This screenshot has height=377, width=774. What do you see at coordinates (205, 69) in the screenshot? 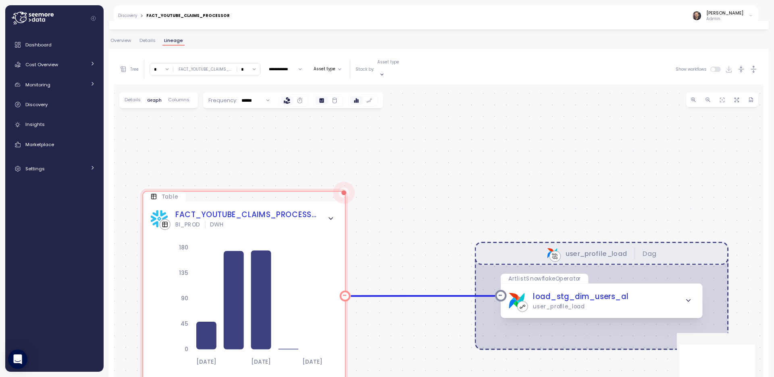
I see `div: FACT_YOUTUBE_CLAIMS_ ...` at bounding box center [205, 69].